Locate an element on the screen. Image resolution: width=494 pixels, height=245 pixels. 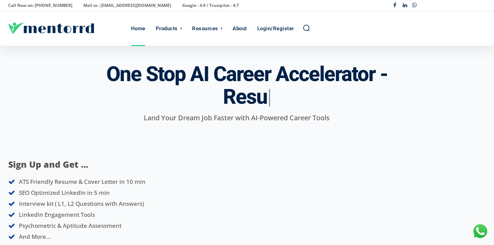
p: Land Your Dream Job Faster with AI-Powered Career Tools is located at coordinates (237, 118).